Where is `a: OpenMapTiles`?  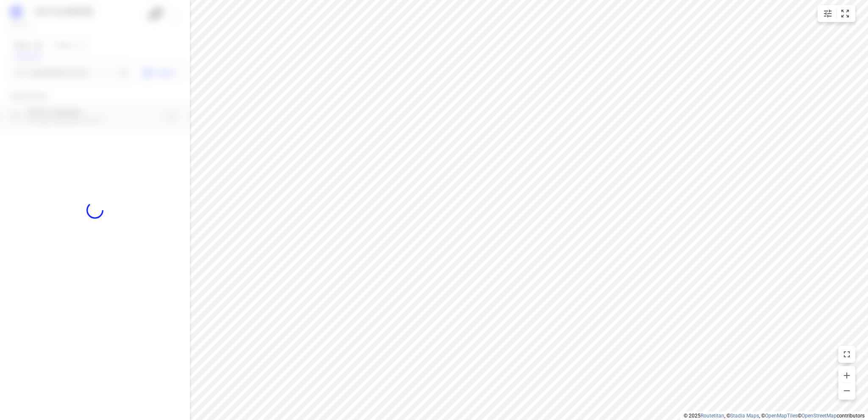 a: OpenMapTiles is located at coordinates (781, 416).